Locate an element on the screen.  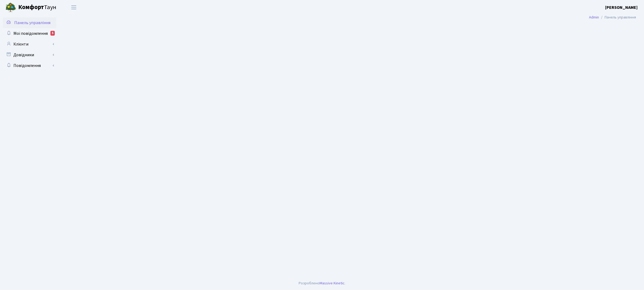
span: Таун is located at coordinates (37, 7).